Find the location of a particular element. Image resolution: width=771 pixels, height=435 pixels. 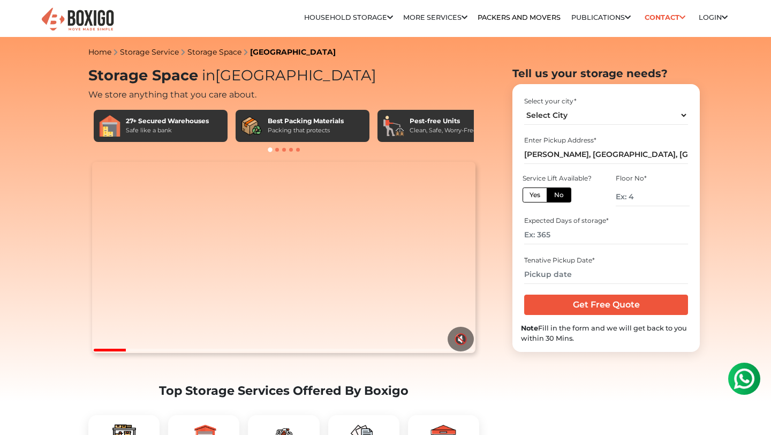

h2: Top Storage Services Offered By Boxigo is located at coordinates (284, 390).